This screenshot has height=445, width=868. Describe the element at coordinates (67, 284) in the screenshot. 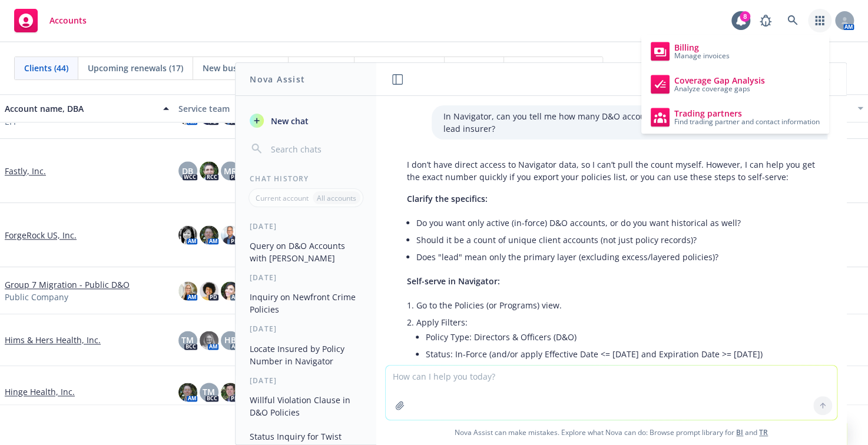

I see `a: Group 7 Migration - Public D&O` at that location.